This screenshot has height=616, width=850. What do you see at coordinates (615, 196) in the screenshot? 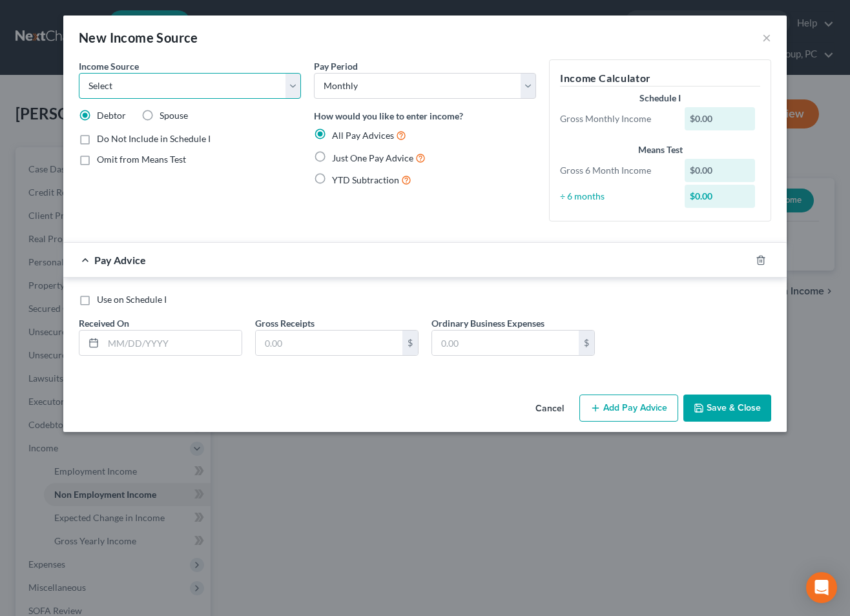
I see `div: ÷ 6 months` at bounding box center [615, 196].